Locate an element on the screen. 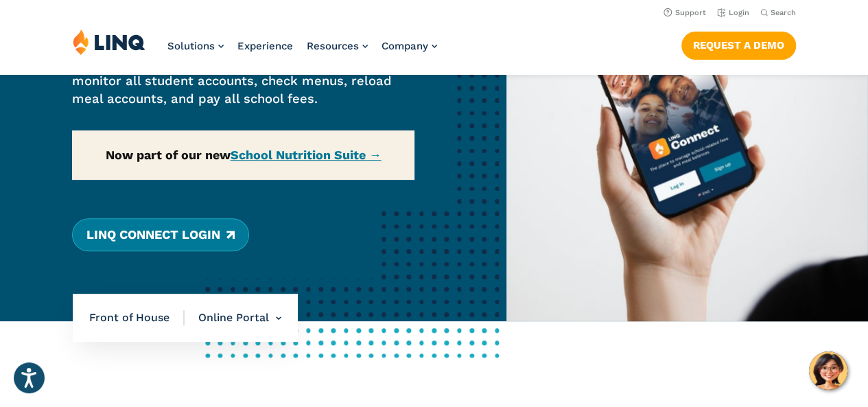 This screenshot has width=868, height=407. span: Experience is located at coordinates (265, 46).